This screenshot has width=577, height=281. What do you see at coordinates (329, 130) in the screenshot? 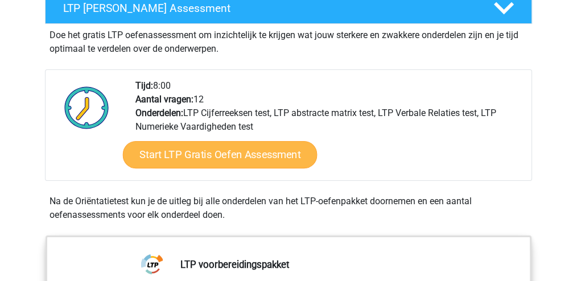
I see `div: 8:00 12 LTP Cijferreeksen test, LTP abstracte matrix test, LTP Verbale Relaties test, LTP Numerie...` at bounding box center [329, 130].